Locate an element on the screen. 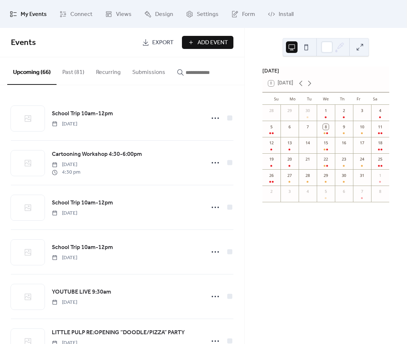 The width and height of the screenshot is (407, 344). div: 13 is located at coordinates (290, 143).